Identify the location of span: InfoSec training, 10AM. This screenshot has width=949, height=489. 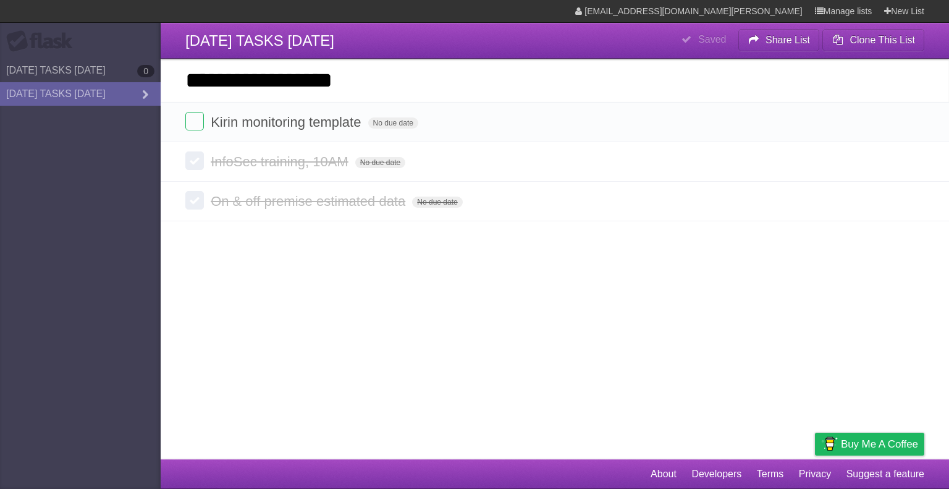
(281, 161).